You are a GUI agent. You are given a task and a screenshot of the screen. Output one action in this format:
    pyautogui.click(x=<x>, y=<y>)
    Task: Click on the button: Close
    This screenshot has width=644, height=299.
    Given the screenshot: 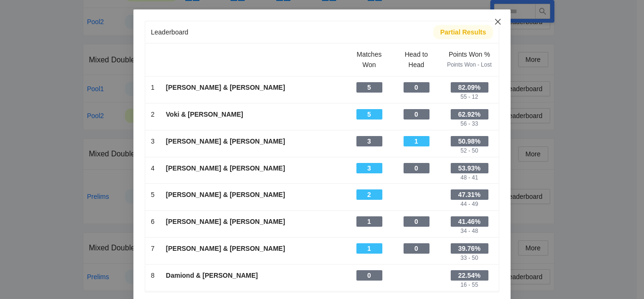 What is the action you would take?
    pyautogui.click(x=498, y=22)
    